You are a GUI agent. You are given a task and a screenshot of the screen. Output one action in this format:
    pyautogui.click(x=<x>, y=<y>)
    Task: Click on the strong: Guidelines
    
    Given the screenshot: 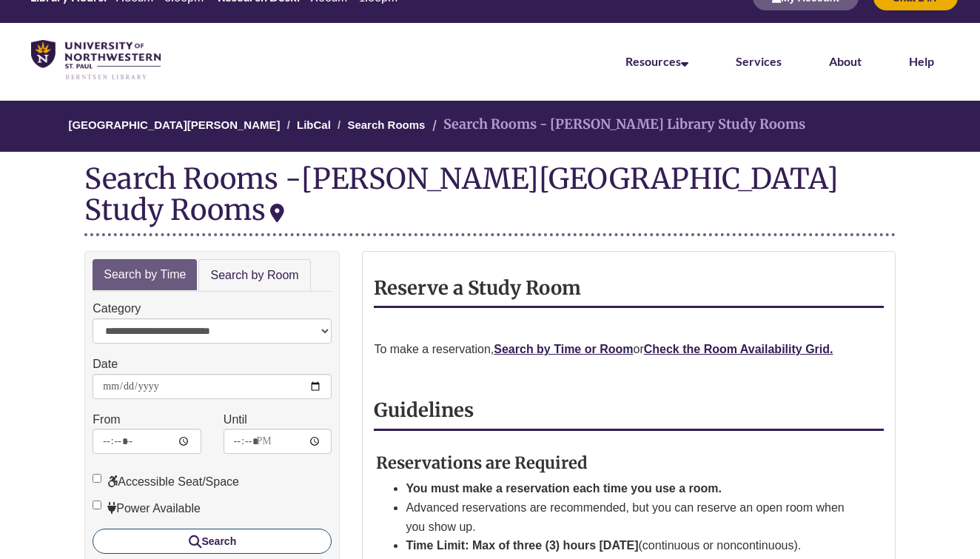 What is the action you would take?
    pyautogui.click(x=424, y=410)
    